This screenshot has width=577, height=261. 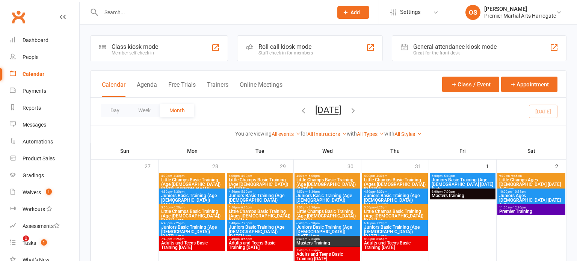 What do you see at coordinates (219, 166) in the screenshot?
I see `div: 28` at bounding box center [219, 166].